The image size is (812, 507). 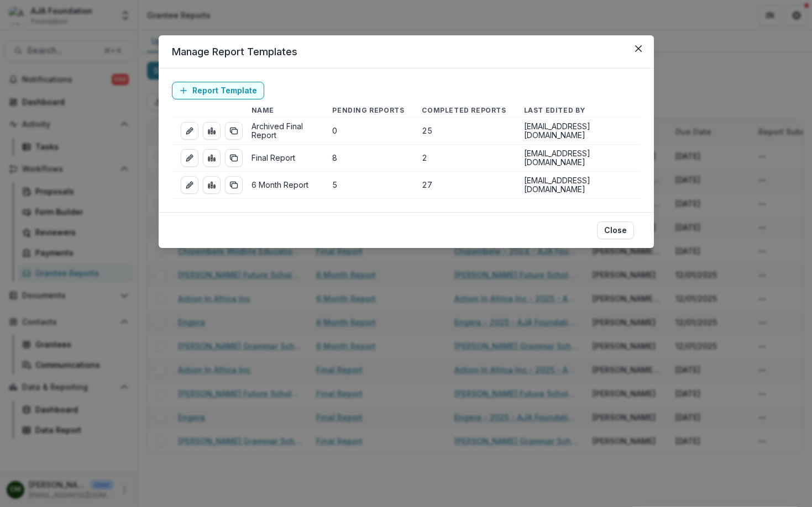 What do you see at coordinates (218, 91) in the screenshot?
I see `a: Report Template` at bounding box center [218, 91].